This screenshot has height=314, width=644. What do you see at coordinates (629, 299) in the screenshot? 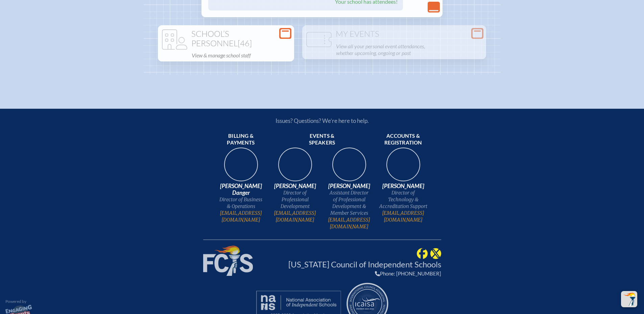
I see `button: Scroll Top` at bounding box center [629, 299].